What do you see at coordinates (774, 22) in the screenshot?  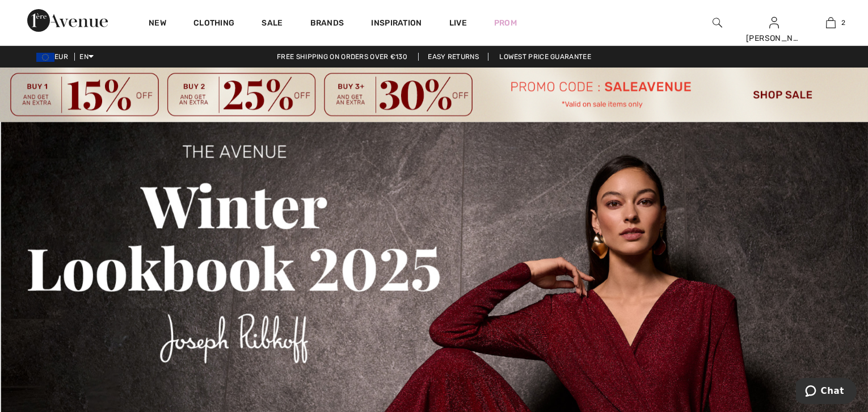 I see `a: Sign In` at bounding box center [774, 22].